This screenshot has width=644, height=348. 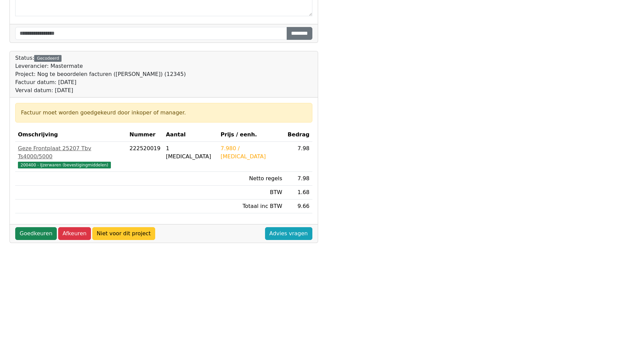 What do you see at coordinates (251, 134) in the screenshot?
I see `th: Prijs / eenh.` at bounding box center [251, 134].